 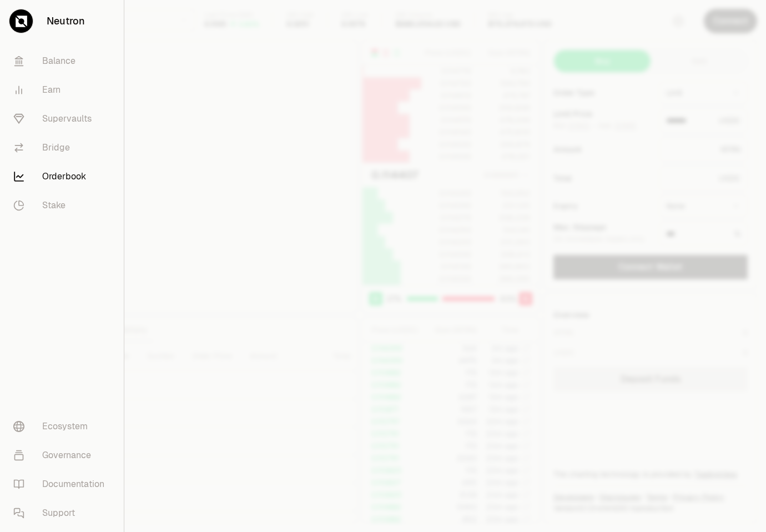 What do you see at coordinates (62, 90) in the screenshot?
I see `a: Earn` at bounding box center [62, 90].